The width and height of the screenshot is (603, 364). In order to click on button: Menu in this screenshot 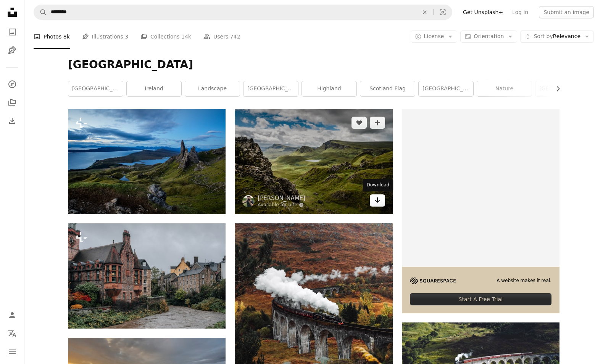, I will do `click(12, 352)`.